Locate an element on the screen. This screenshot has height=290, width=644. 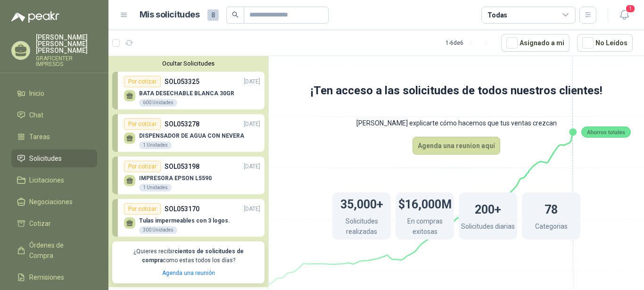
span: 1 is located at coordinates (630, 9).